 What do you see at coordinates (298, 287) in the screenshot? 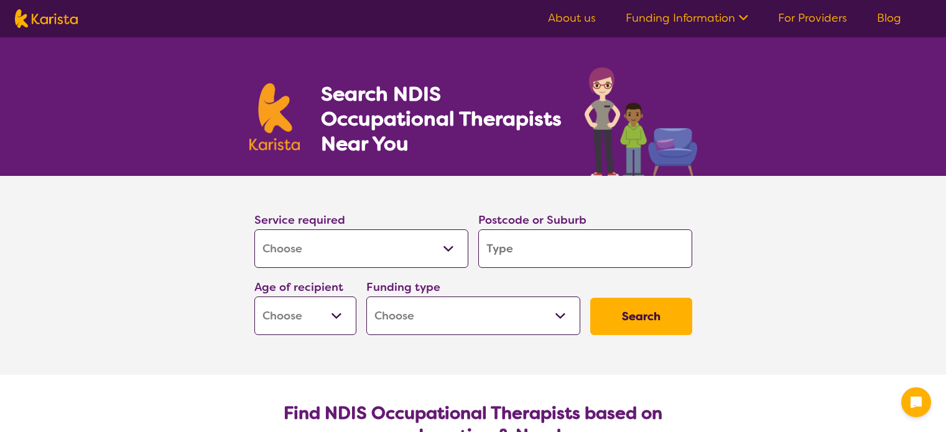
I see `label: Age of recipient` at bounding box center [298, 287].